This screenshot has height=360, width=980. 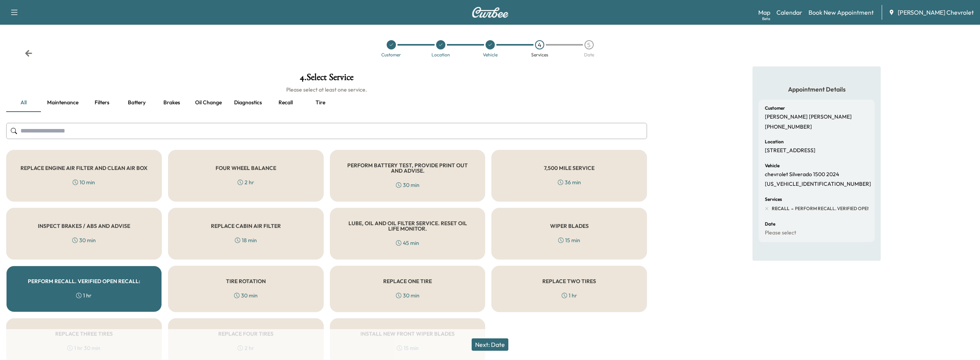 I want to click on p: chevrolet Silverado 1500 2024, so click(x=802, y=175).